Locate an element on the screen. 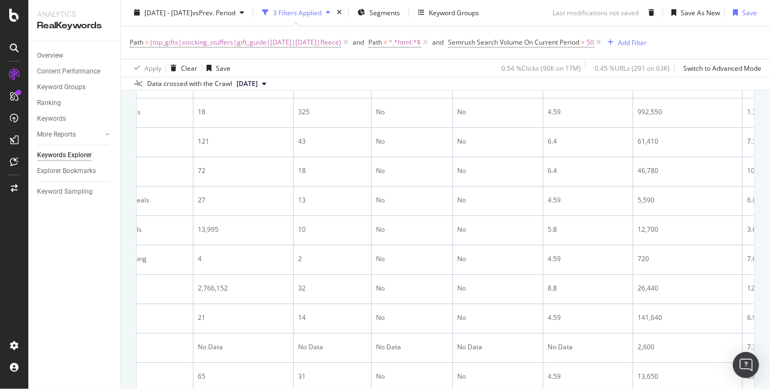  div: 8.8 is located at coordinates (588, 289).